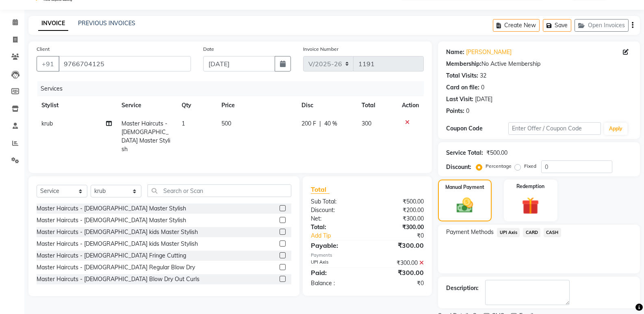  Describe the element at coordinates (336, 272) in the screenshot. I see `div: Paid:` at that location.